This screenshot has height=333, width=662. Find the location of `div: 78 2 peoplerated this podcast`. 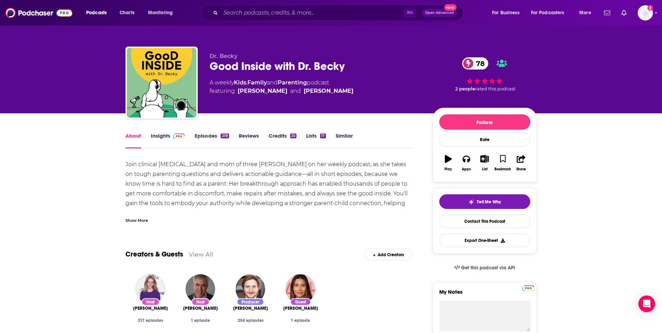

div: 78 2 peoplerated this podcast is located at coordinates (485, 74).